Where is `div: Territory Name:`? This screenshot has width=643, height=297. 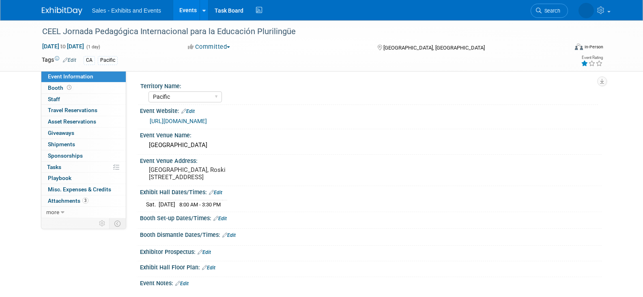 div: Territory Name: is located at coordinates (369, 85).